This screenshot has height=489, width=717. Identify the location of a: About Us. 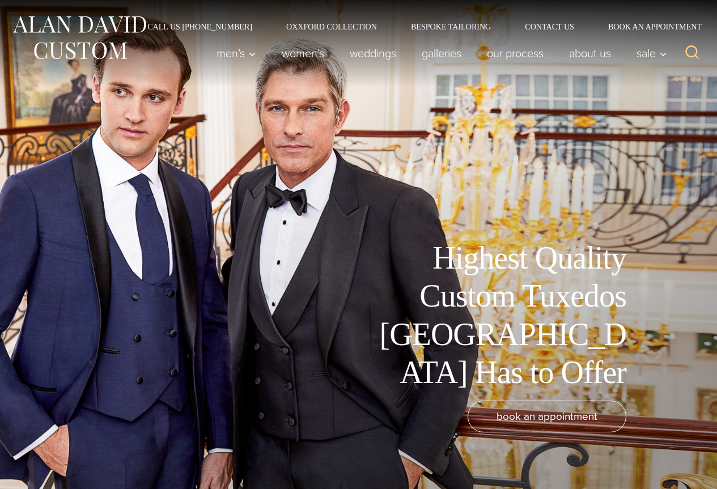
(590, 53).